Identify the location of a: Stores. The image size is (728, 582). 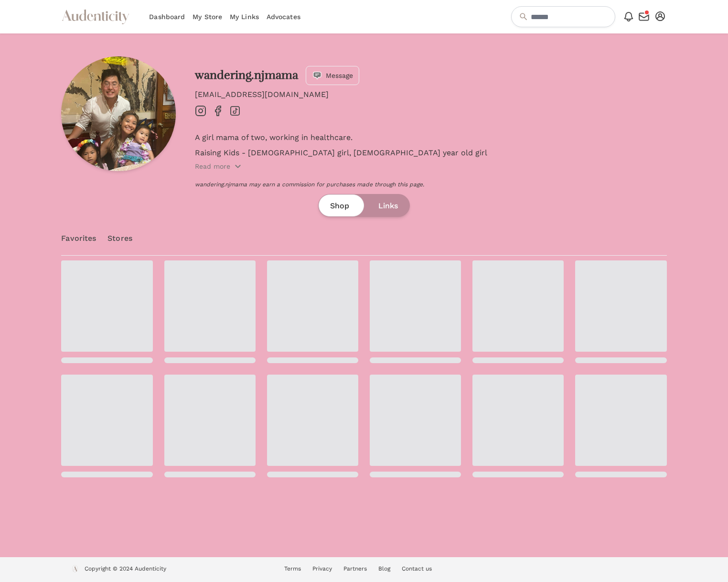
(120, 238).